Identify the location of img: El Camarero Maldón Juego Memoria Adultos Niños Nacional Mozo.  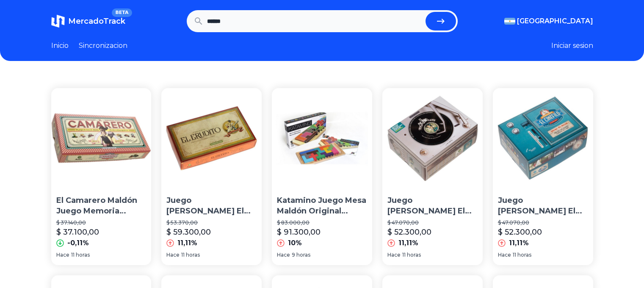
(102, 138).